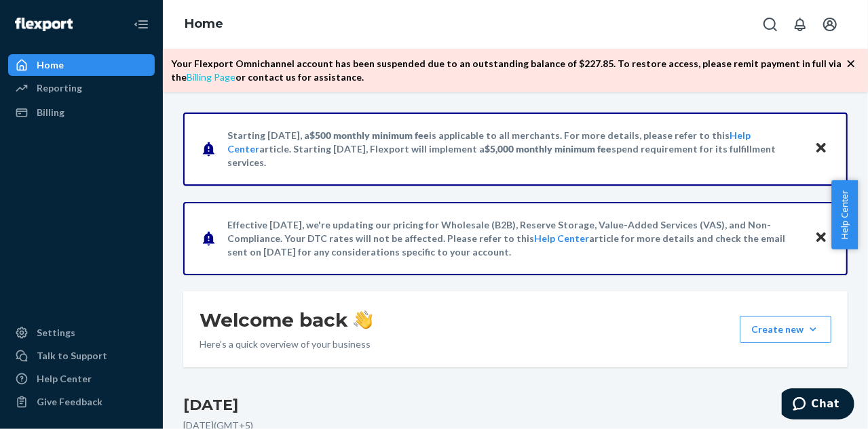  Describe the element at coordinates (286, 320) in the screenshot. I see `h1: Welcome back` at that location.